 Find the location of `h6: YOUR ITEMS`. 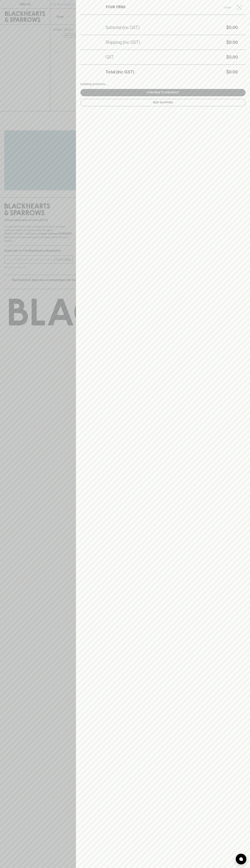

h6: YOUR ITEMS is located at coordinates (115, 7).